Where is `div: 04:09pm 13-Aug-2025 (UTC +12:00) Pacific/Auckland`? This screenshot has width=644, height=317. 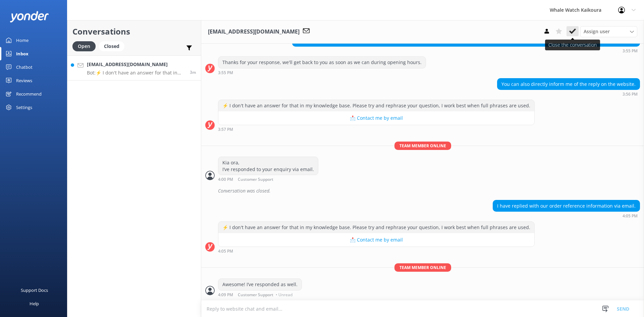
div: 04:09pm 13-Aug-2025 (UTC +12:00) Pacific/Auckland is located at coordinates (260, 295).